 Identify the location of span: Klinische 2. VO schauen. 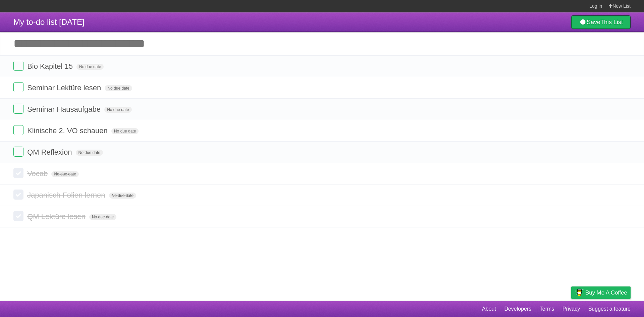
(68, 131).